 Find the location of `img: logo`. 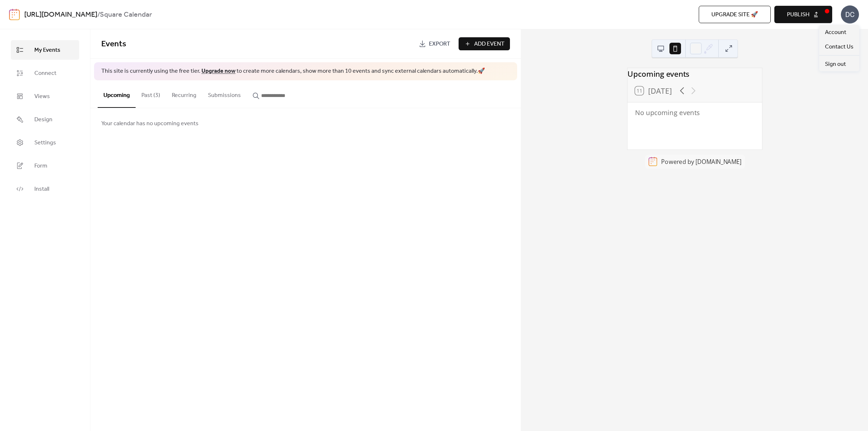

img: logo is located at coordinates (14, 14).